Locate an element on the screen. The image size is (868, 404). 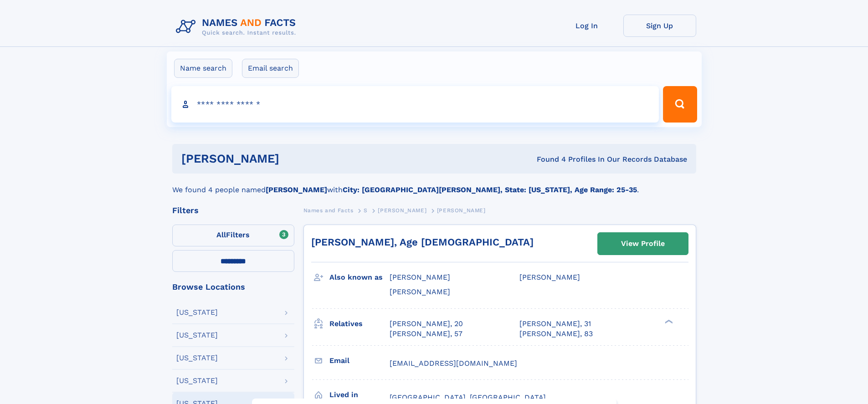
a: Names and Facts is located at coordinates (329, 210).